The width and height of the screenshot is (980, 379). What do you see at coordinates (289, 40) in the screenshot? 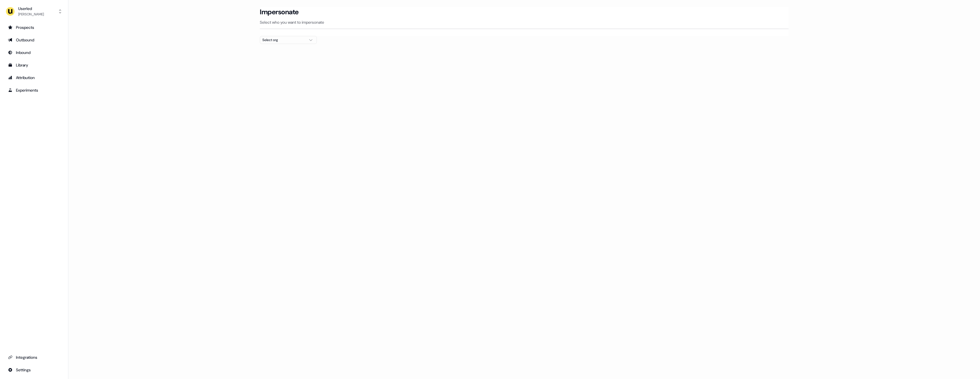
I see `button: Select org` at bounding box center [289, 40].